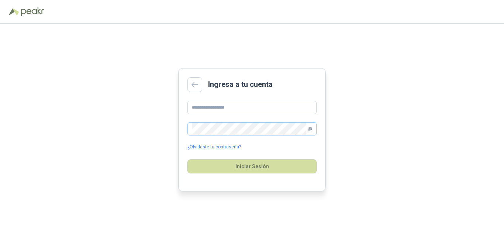 This screenshot has width=504, height=236. I want to click on h2: Ingresa a tu cuenta, so click(240, 84).